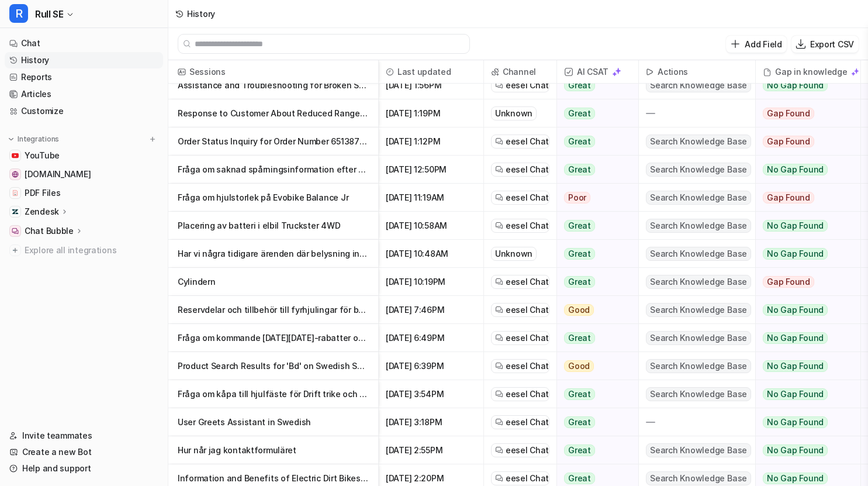  Describe the element at coordinates (84, 111) in the screenshot. I see `a: Customize` at that location.